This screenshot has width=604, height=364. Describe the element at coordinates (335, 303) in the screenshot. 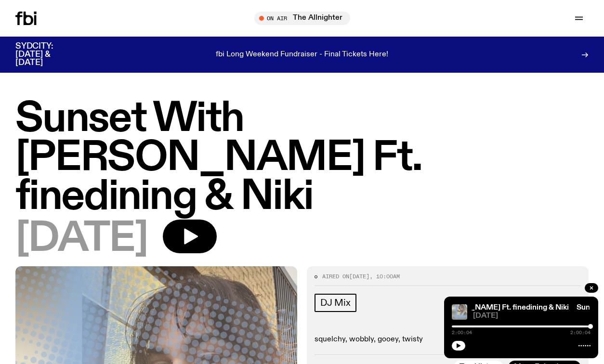

I see `span: DJ Mix` at that location.